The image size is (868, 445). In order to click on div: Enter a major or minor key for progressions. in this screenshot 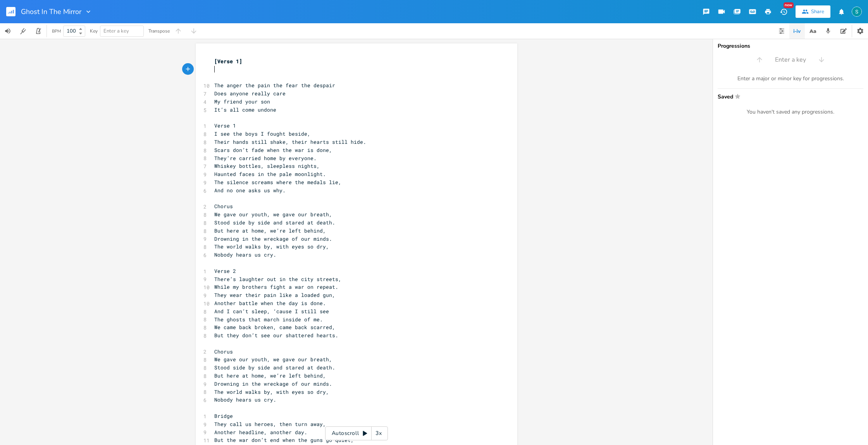, I will do `click(790, 78)`.